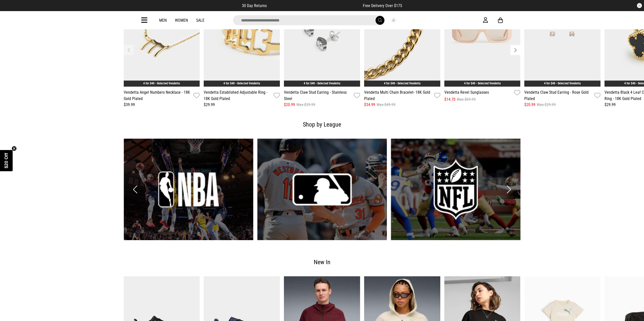 Image resolution: width=644 pixels, height=321 pixels. I want to click on a: Sale, so click(200, 20).